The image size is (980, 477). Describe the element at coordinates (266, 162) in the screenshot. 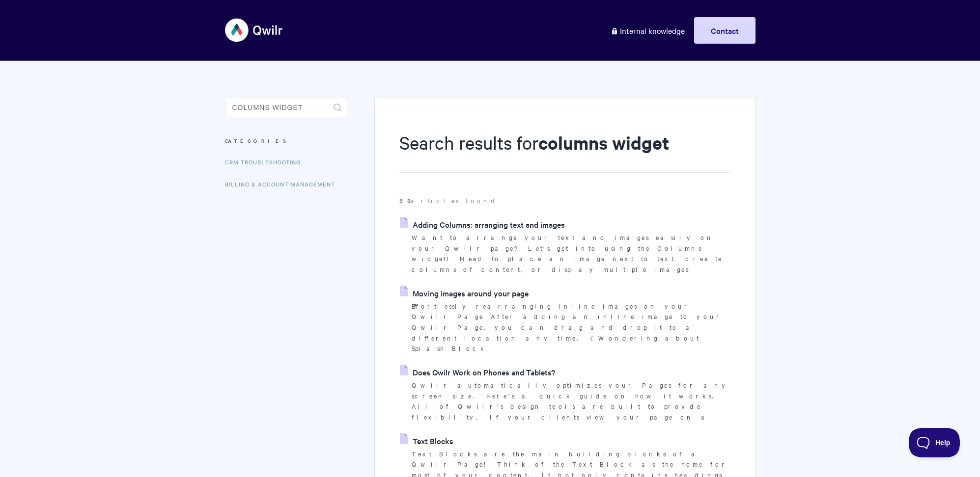

I see `a: CRM Troubleshooting` at that location.